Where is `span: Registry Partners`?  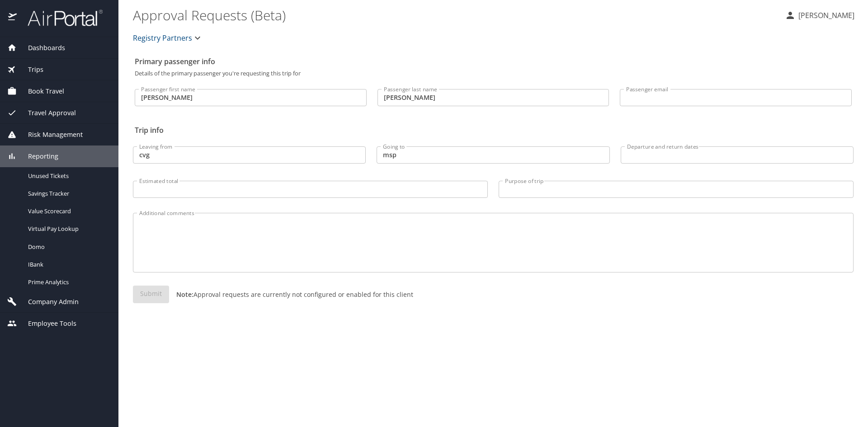 span: Registry Partners is located at coordinates (163, 38).